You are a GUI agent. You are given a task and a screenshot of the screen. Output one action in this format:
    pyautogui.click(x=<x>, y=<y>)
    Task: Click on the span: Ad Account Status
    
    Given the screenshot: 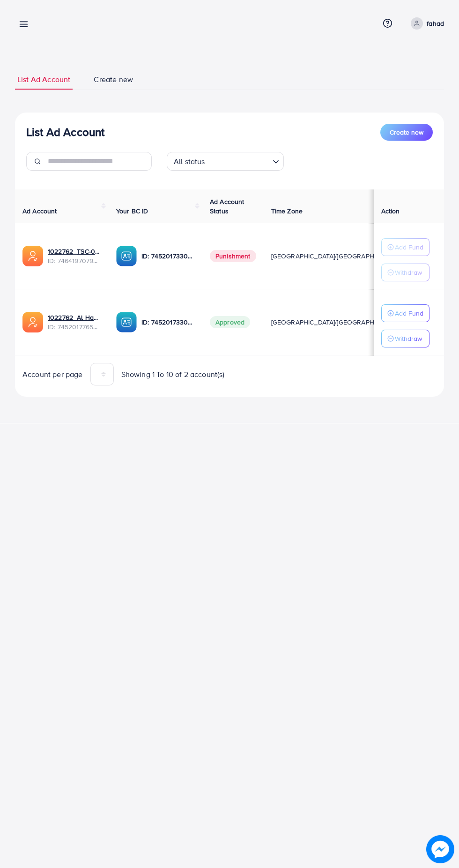 What is the action you would take?
    pyautogui.click(x=227, y=207)
    